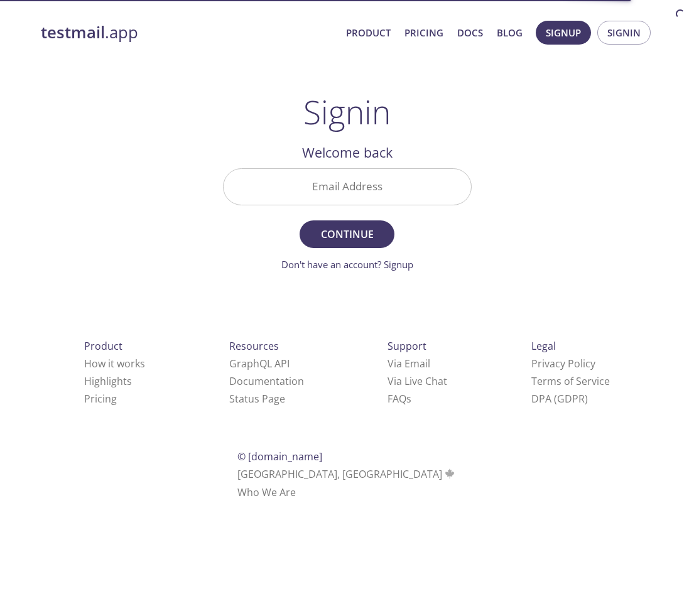 Image resolution: width=694 pixels, height=616 pixels. I want to click on a: GraphQL API, so click(260, 364).